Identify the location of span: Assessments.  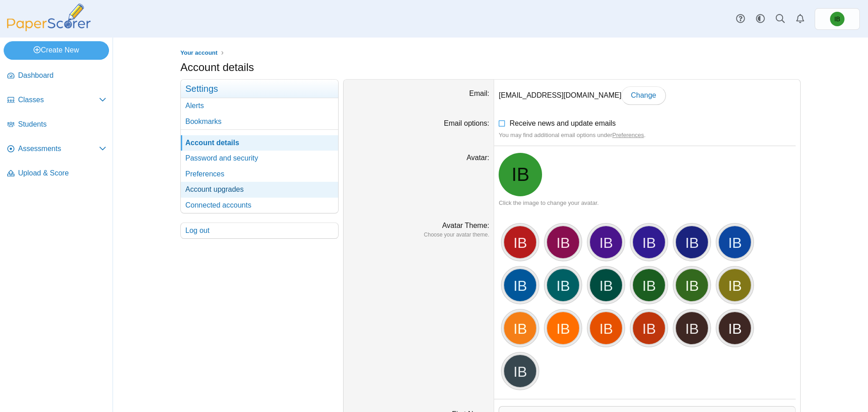
(58, 149).